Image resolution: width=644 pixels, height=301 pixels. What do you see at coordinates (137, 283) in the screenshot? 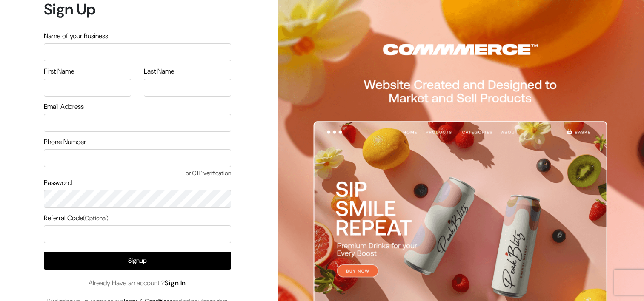
I see `span: Already Have an account ?` at bounding box center [137, 283].